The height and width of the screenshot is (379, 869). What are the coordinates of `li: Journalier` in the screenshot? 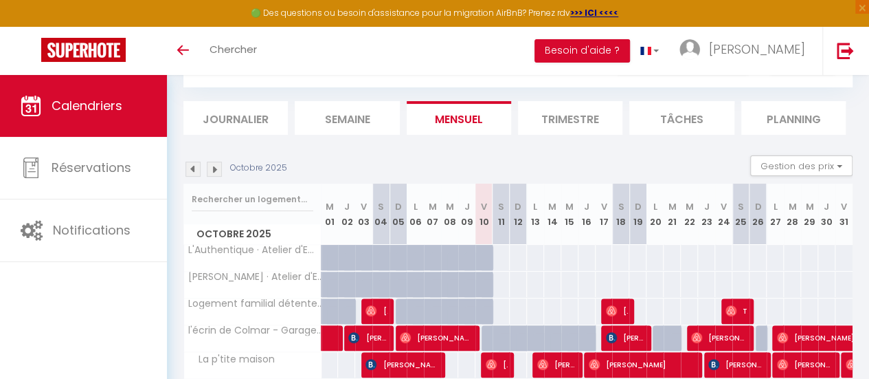 It's located at (236, 118).